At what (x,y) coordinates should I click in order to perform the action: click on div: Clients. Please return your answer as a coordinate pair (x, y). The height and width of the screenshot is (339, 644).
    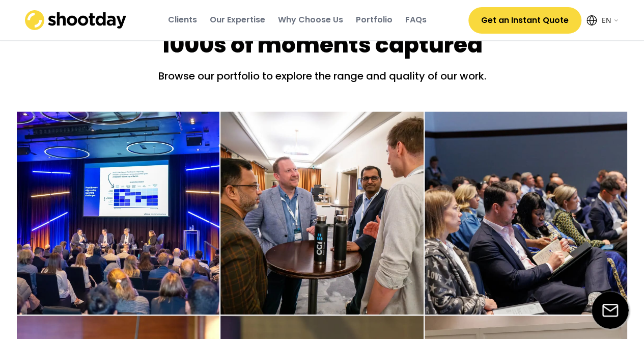
    Looking at the image, I should click on (182, 20).